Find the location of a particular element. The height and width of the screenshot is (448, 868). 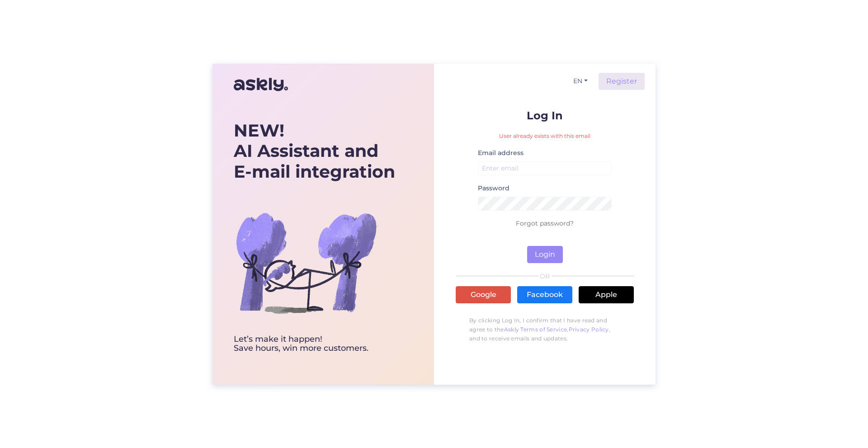

a: Forgot password? is located at coordinates (545, 224).